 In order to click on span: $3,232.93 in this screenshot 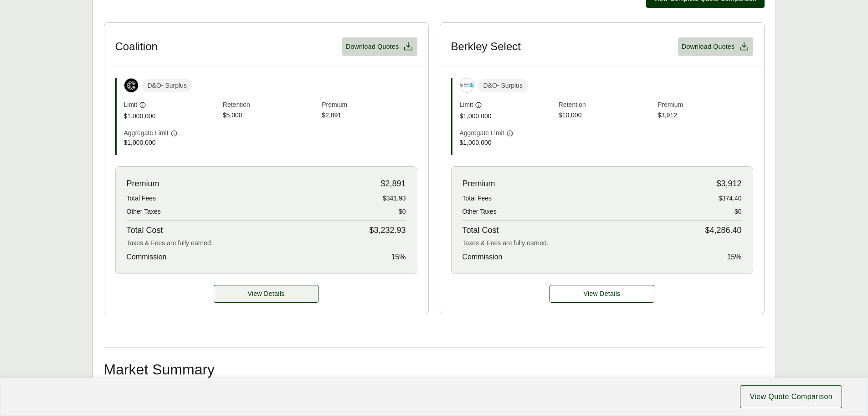, I will do `click(388, 230)`.